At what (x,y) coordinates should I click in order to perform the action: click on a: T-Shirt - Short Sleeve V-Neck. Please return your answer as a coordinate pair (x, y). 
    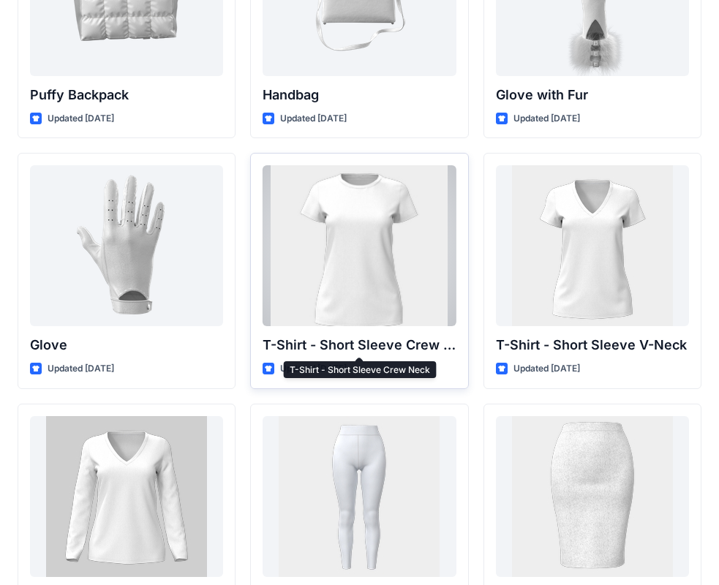
    Looking at the image, I should click on (592, 246).